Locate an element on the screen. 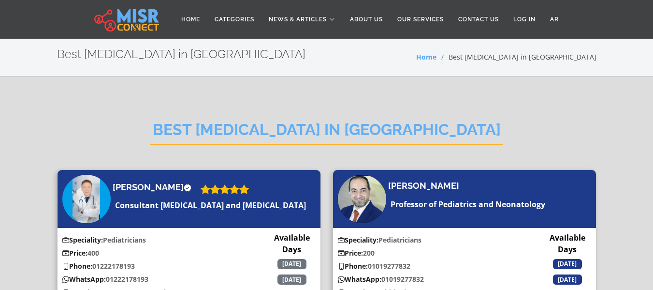  a: News & Articles is located at coordinates (302, 19).